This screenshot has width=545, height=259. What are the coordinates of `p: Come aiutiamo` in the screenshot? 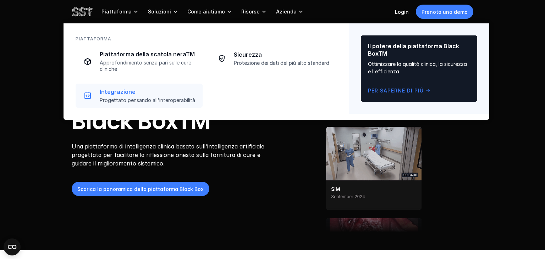 It's located at (206, 12).